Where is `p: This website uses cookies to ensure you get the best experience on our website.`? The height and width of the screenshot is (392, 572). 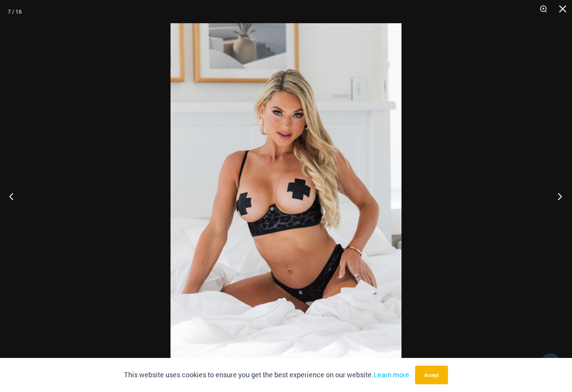
p: This website uses cookies to ensure you get the best experience on our website. is located at coordinates (267, 375).